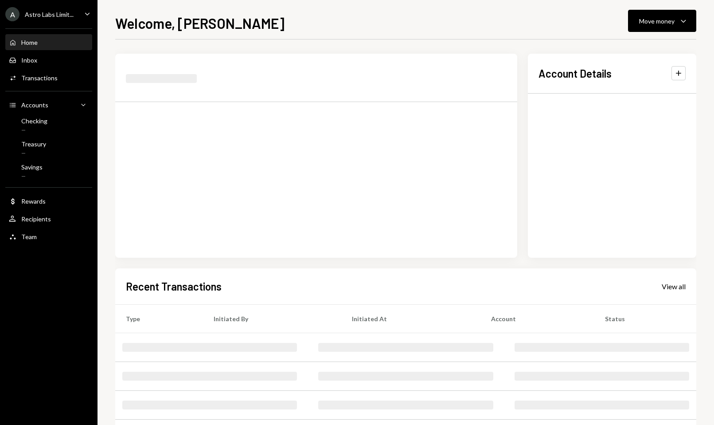 This screenshot has height=425, width=714. I want to click on a: Accounts, so click(49, 105).